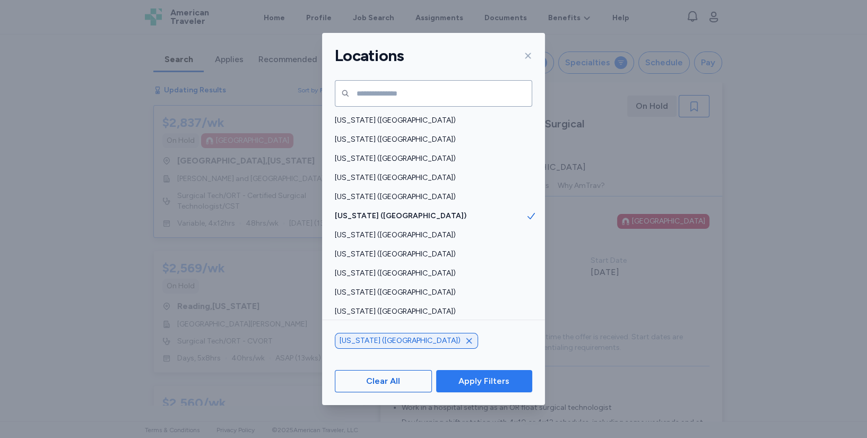  Describe the element at coordinates (369, 56) in the screenshot. I see `h1: Locations` at that location.